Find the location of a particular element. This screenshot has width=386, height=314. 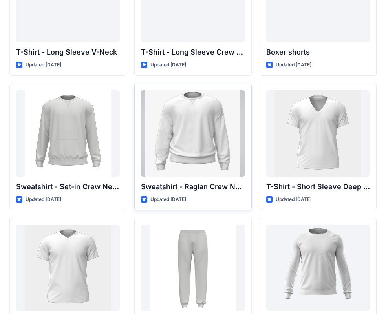

a: Sweatshirt - Raglan Crew Neck is located at coordinates (193, 134).